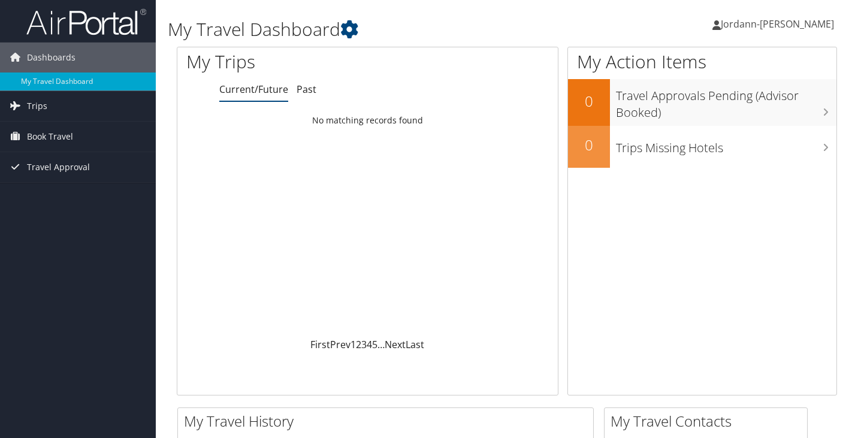 The image size is (858, 438). Describe the element at coordinates (702, 102) in the screenshot. I see `a: 0Travel Approvals Pending (Advisor Booked)` at that location.